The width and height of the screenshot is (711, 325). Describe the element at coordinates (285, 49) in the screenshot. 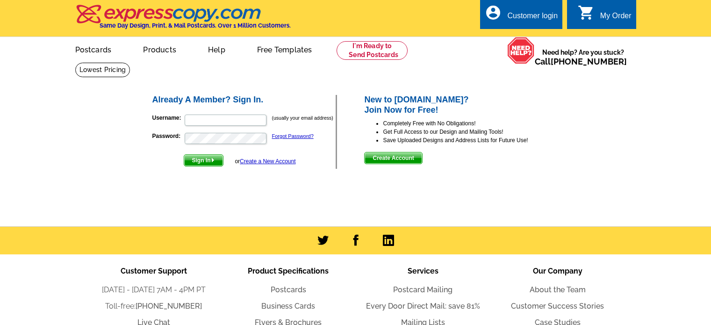

I see `a: Free Templates` at that location.